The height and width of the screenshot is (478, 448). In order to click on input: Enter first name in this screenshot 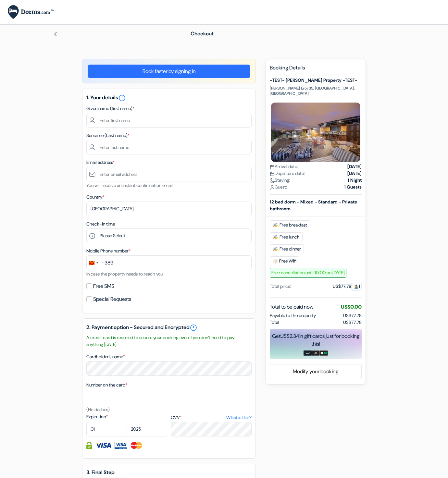, I will do `click(169, 120)`.